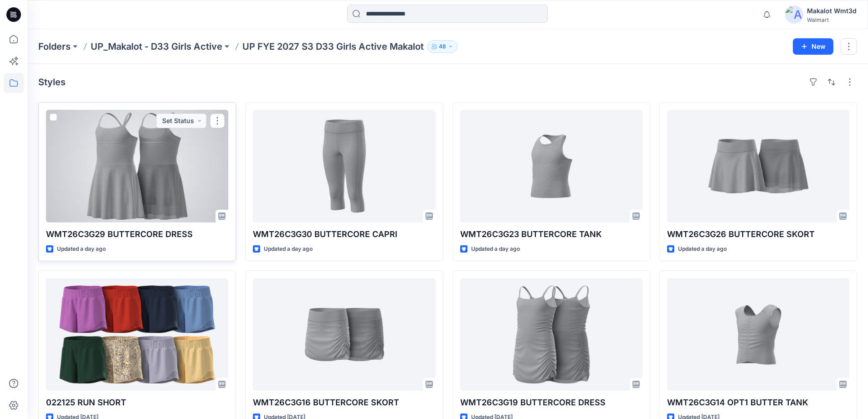 Image resolution: width=868 pixels, height=419 pixels. What do you see at coordinates (344, 166) in the screenshot?
I see `a: WMT26C3G30 BUTTERCORE CAPRI` at bounding box center [344, 166].